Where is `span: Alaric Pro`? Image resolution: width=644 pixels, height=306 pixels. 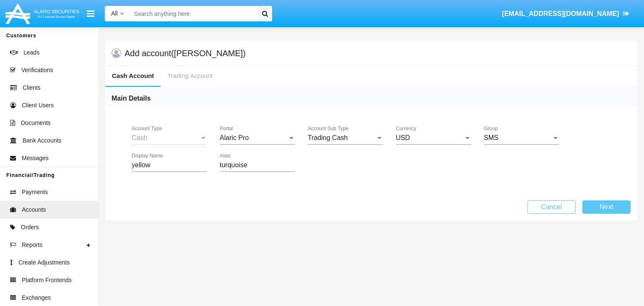 span: Alaric Pro is located at coordinates (234, 137).